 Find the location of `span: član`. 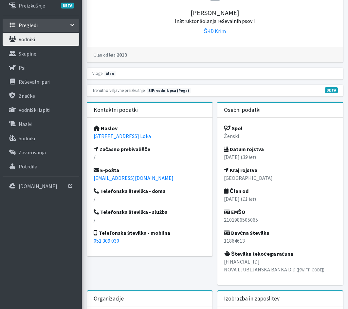

span: član is located at coordinates (110, 74).